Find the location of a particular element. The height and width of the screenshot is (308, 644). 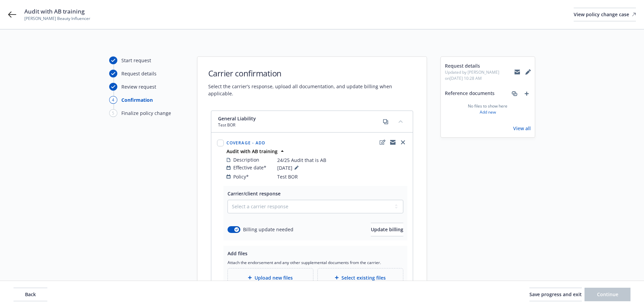

span: copy is located at coordinates (386, 122).